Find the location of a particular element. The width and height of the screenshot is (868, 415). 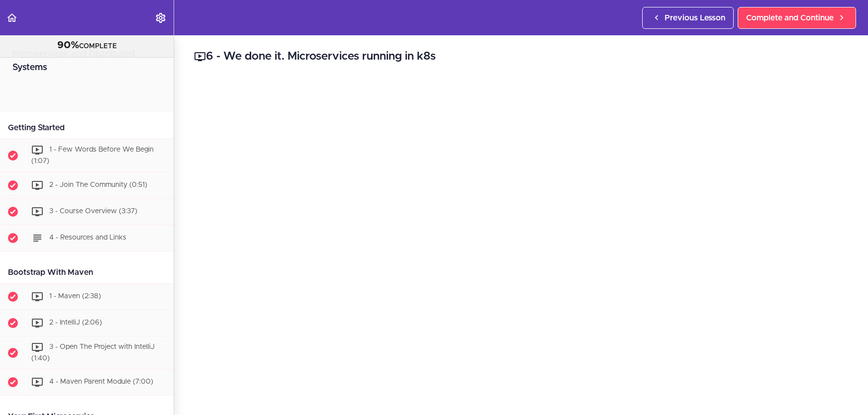

span: 4 - Resources and Links is located at coordinates (87, 238).